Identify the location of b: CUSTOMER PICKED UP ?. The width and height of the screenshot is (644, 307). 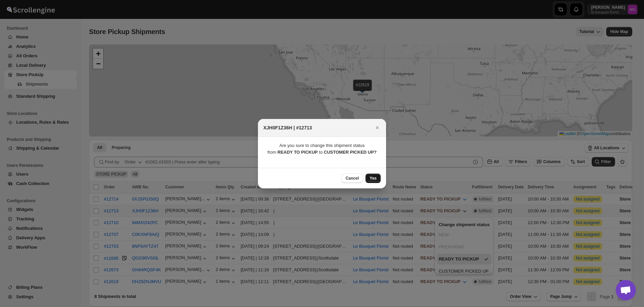
(350, 152).